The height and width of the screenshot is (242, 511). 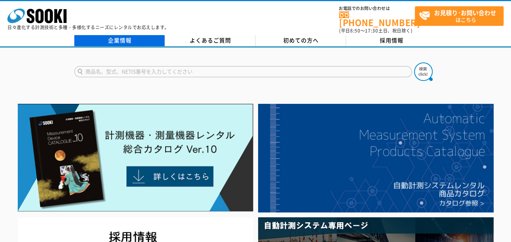 What do you see at coordinates (300, 41) in the screenshot?
I see `a: 初めての方へ` at bounding box center [300, 41].